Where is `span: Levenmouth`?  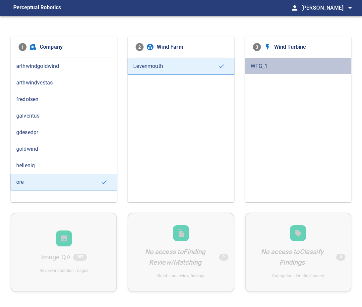
span: Levenmouth is located at coordinates (175, 66).